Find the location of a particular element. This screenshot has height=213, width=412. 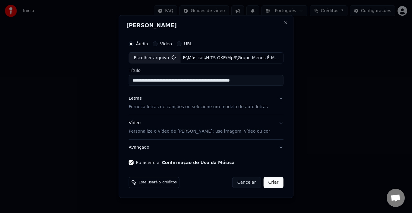

label: Eu aceito a is located at coordinates (185, 162).